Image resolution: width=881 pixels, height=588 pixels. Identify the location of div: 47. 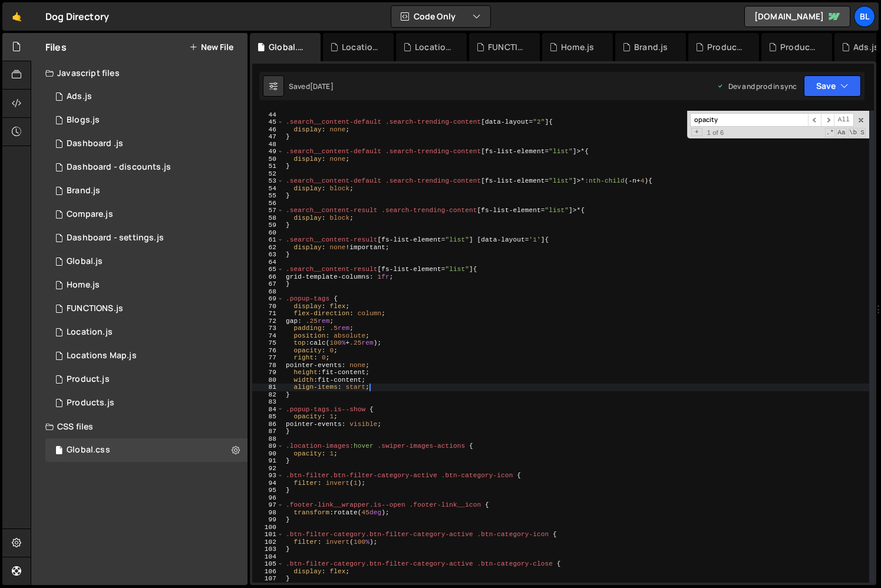
(268, 137).